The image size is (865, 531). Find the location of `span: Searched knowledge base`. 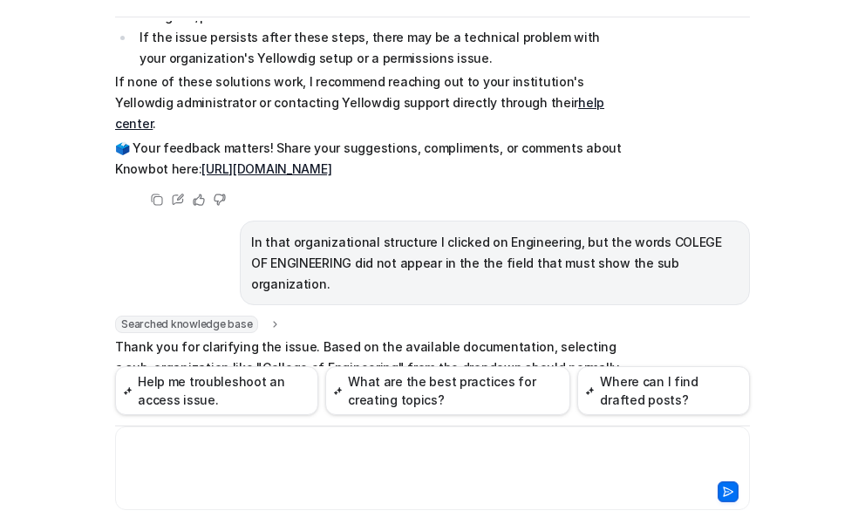

span: Searched knowledge base is located at coordinates (187, 324).